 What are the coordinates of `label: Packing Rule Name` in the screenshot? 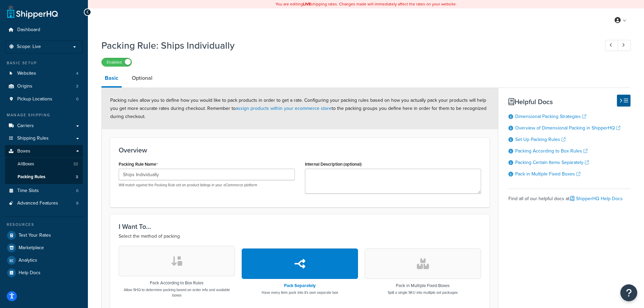 It's located at (138, 165).